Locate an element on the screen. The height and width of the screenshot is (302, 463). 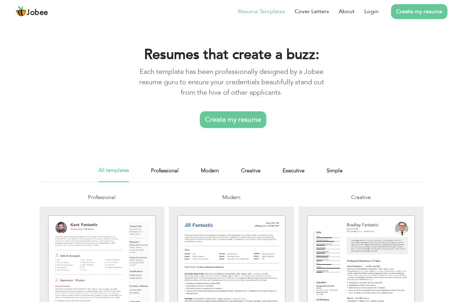
span: Professional is located at coordinates (102, 197).